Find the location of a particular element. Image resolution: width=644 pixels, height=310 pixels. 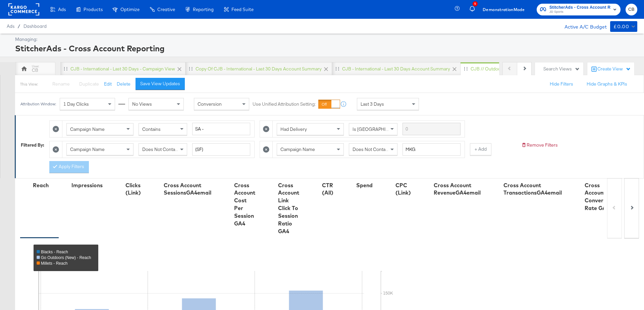

div: Managing: is located at coordinates (325, 39).